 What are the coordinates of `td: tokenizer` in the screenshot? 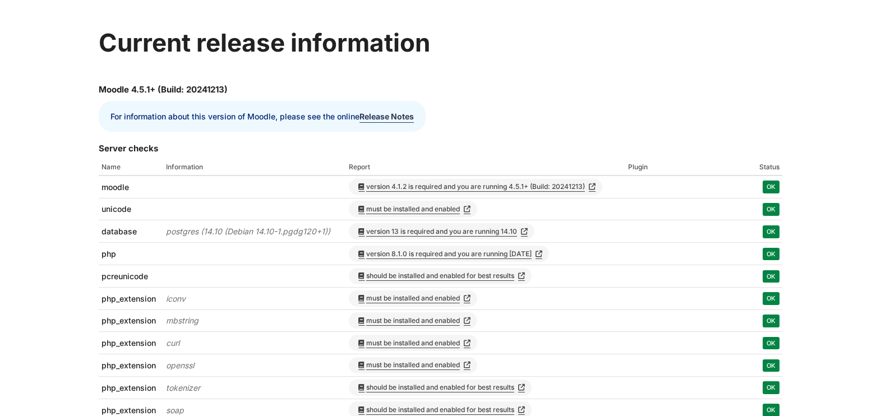 It's located at (255, 388).